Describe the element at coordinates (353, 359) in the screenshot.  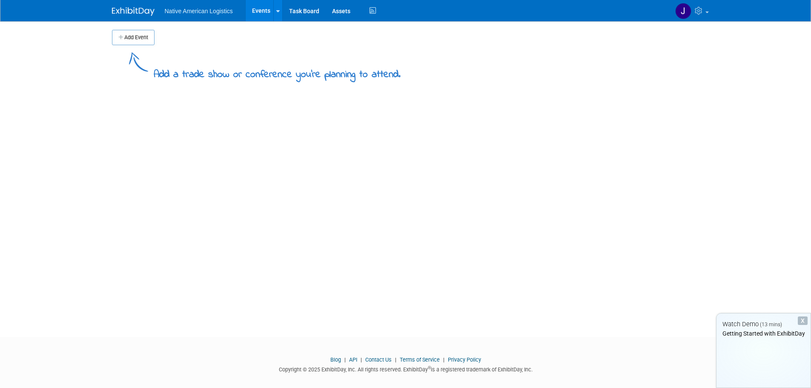
I see `a: API` at that location.